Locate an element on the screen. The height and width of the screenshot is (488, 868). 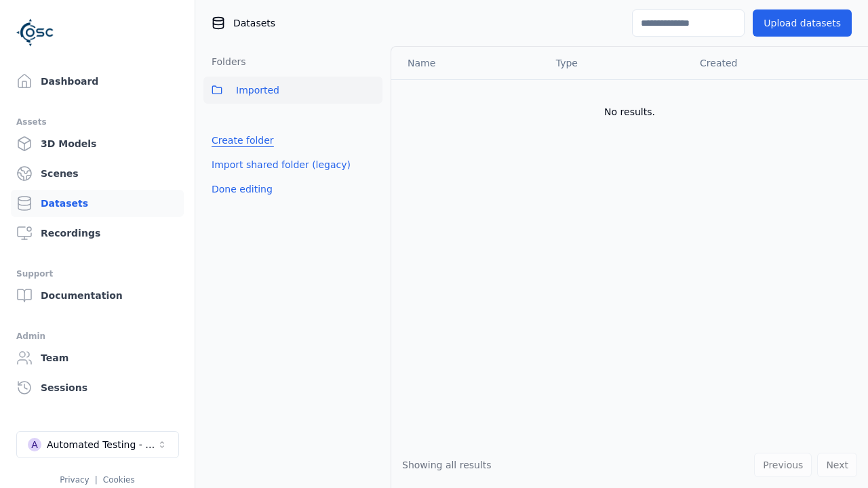
button: Select a workspace is located at coordinates (98, 445).